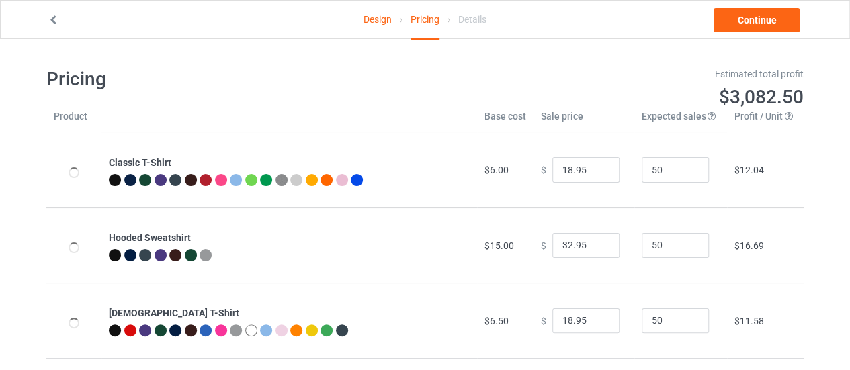 This screenshot has height=370, width=850. I want to click on b: Classic T-Shirt, so click(140, 163).